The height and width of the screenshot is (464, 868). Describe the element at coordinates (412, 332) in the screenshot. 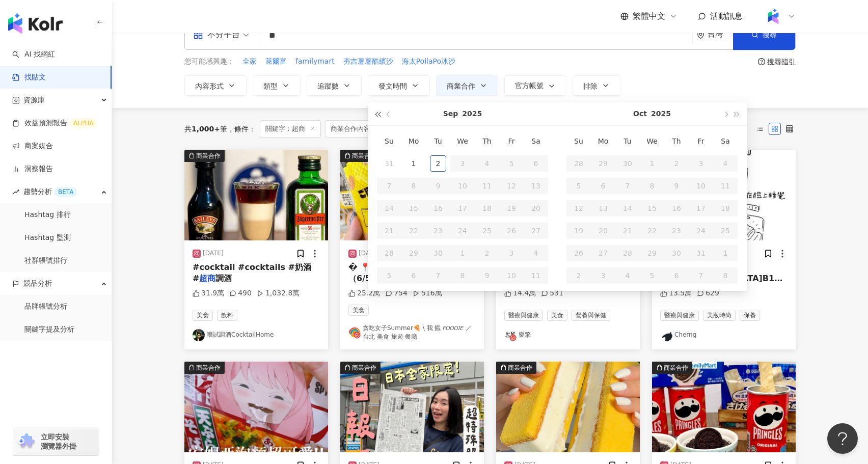

I see `a: KOL Avatar貪吃女子Summer🍕 \ 我 餓 𝘍𝘖𝘖𝘋𝘐𝘌 ／ 台北 美食 旅遊 餐廳` at that location.